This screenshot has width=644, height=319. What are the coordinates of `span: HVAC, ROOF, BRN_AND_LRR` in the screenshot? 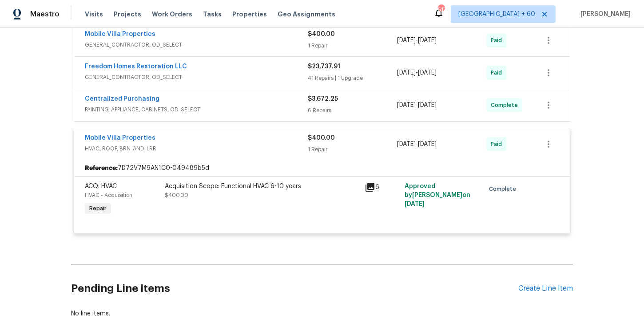 It's located at (196, 149).